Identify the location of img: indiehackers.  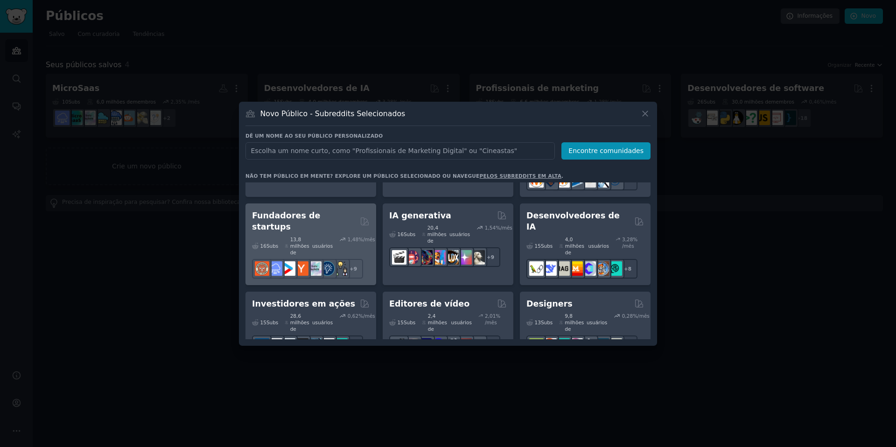
(314, 268).